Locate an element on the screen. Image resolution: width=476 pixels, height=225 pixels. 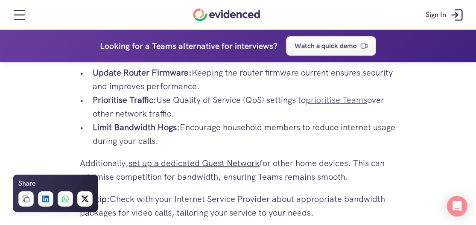
a: prioritise Teams is located at coordinates (337, 100).